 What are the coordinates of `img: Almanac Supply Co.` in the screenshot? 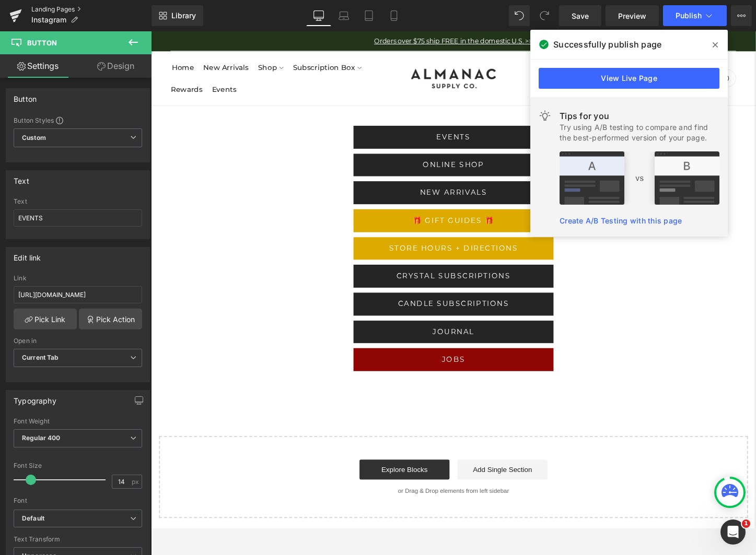 It's located at (316, 49).